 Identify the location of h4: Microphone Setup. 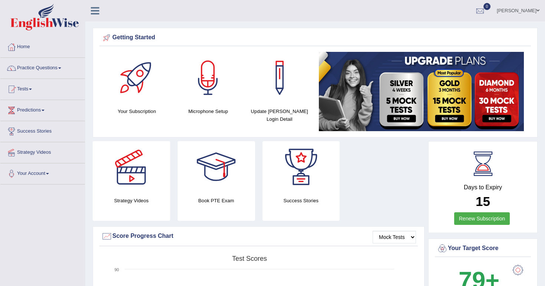
(208, 111).